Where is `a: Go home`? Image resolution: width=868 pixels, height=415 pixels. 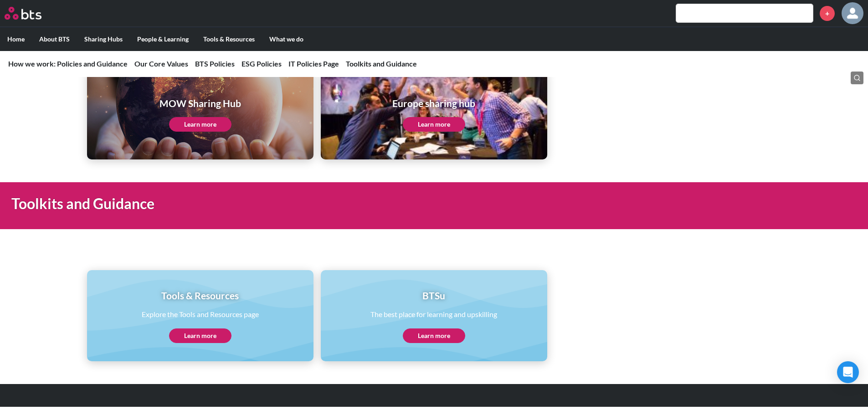
a: Go home is located at coordinates (32, 13).